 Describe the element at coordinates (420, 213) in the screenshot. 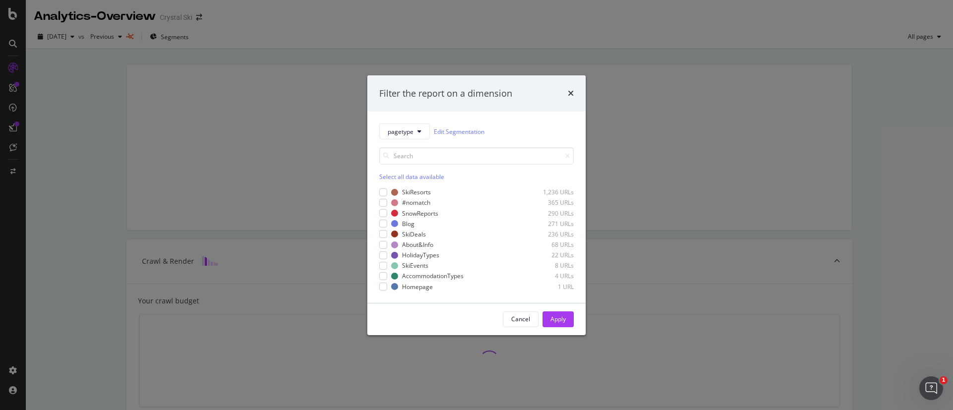

I see `div: SnowReports` at that location.